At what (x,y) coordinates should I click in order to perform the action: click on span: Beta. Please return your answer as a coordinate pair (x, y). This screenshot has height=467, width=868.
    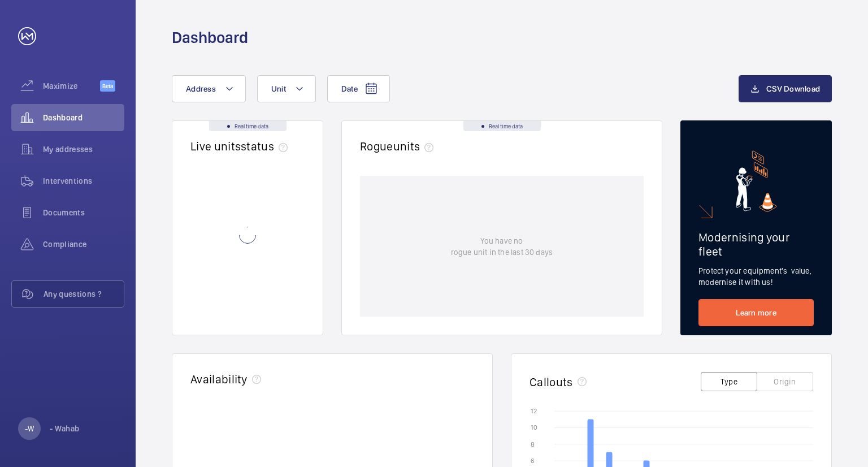
    Looking at the image, I should click on (108, 86).